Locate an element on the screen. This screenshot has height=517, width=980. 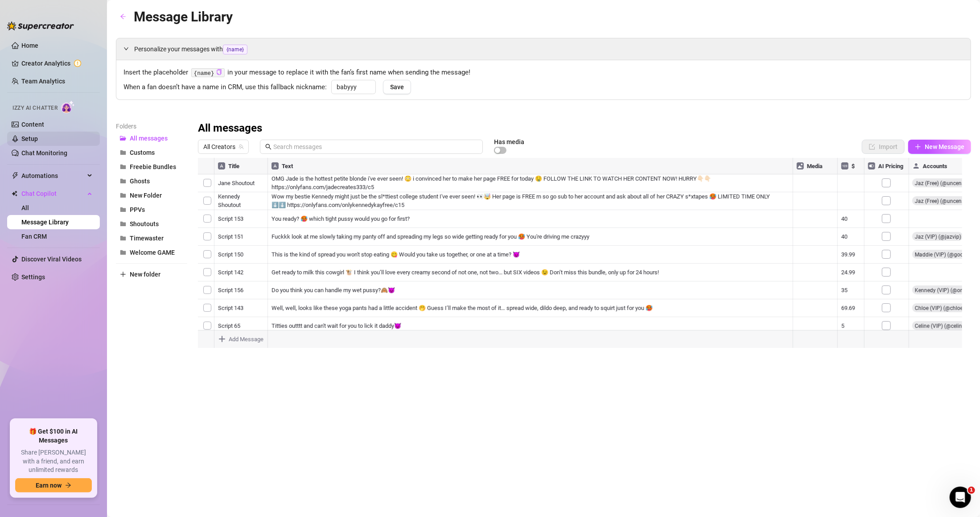
a: Home is located at coordinates (30, 46).